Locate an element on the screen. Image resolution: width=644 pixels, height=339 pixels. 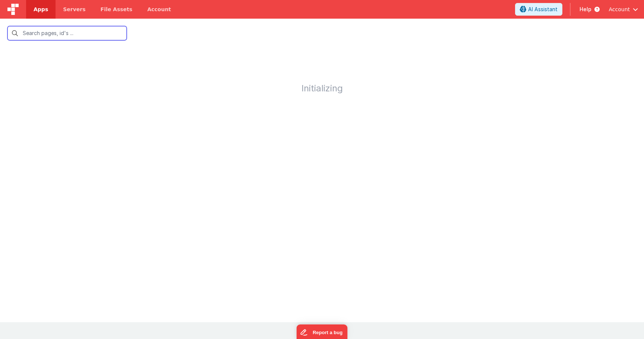
span: File Assets is located at coordinates (117, 9).